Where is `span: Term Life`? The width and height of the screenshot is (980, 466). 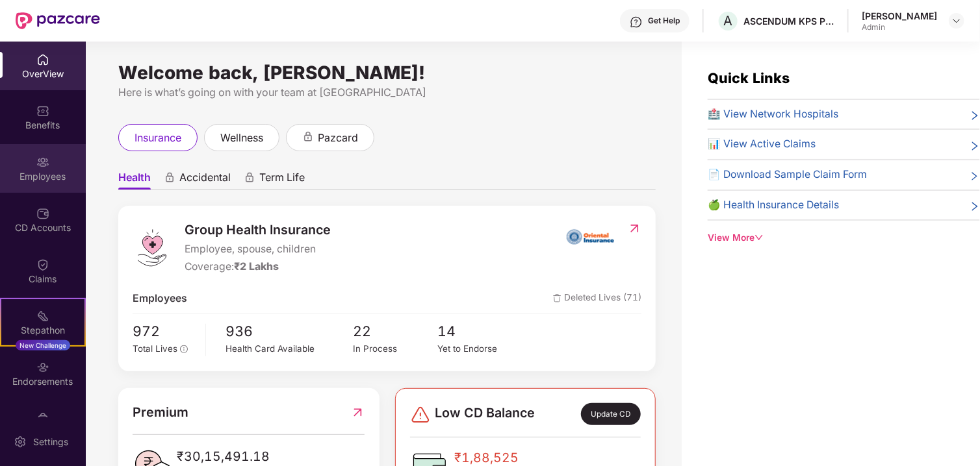 span: Term Life is located at coordinates (282, 180).